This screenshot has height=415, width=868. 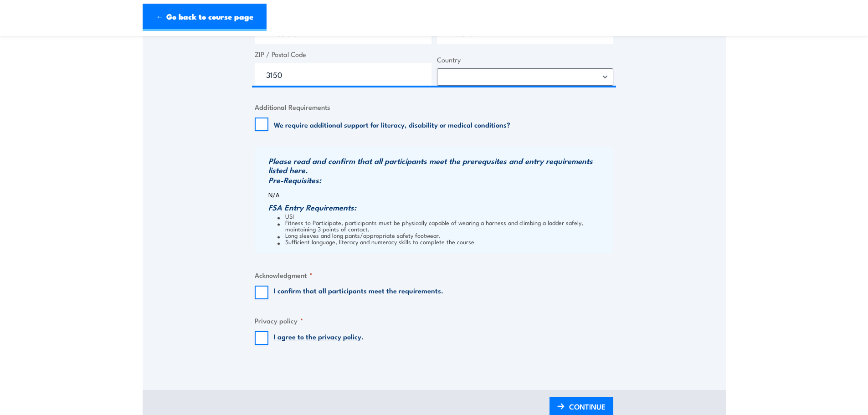 I want to click on label: We require additional support for literacy, disability or medical conditions?, so click(x=392, y=125).